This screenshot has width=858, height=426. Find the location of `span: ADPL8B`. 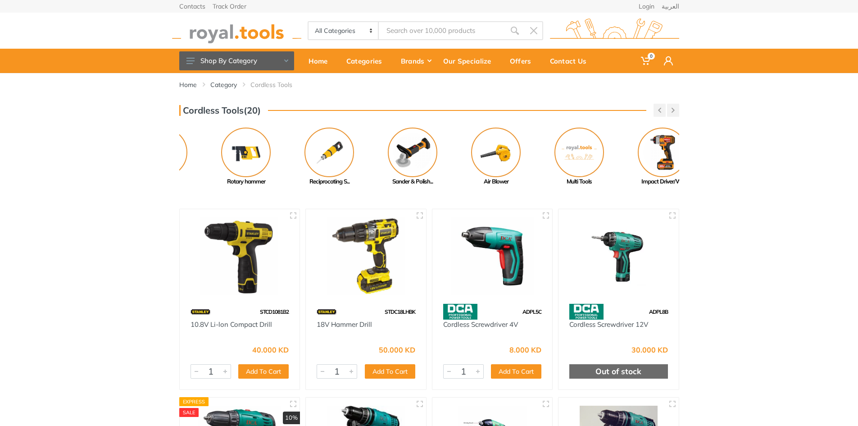

span: ADPL8B is located at coordinates (658, 311).